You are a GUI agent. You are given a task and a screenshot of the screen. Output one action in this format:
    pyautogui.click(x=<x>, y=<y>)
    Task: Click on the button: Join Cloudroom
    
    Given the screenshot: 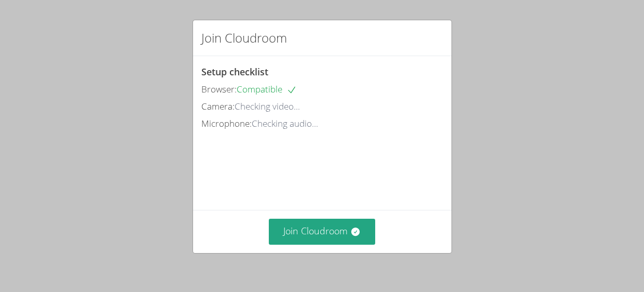 What is the action you would take?
    pyautogui.click(x=322, y=231)
    